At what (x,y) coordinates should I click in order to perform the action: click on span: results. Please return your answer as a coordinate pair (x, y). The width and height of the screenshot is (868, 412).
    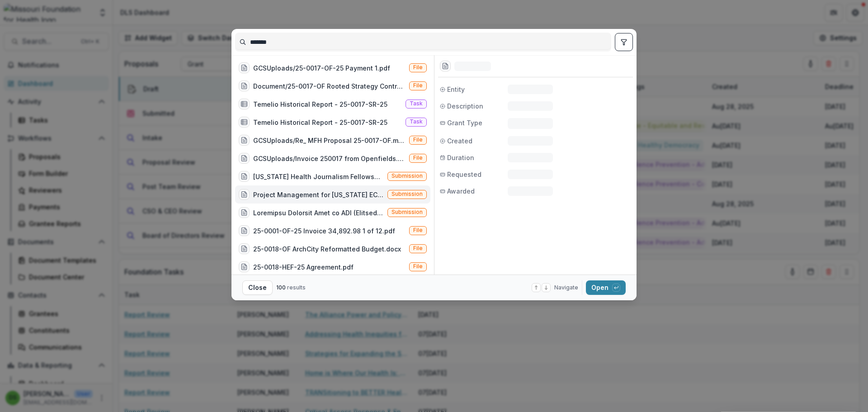
    Looking at the image, I should click on (296, 287).